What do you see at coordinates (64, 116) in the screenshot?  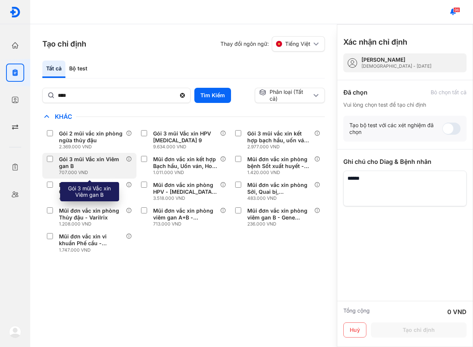 I see `span: Khác` at bounding box center [64, 116].